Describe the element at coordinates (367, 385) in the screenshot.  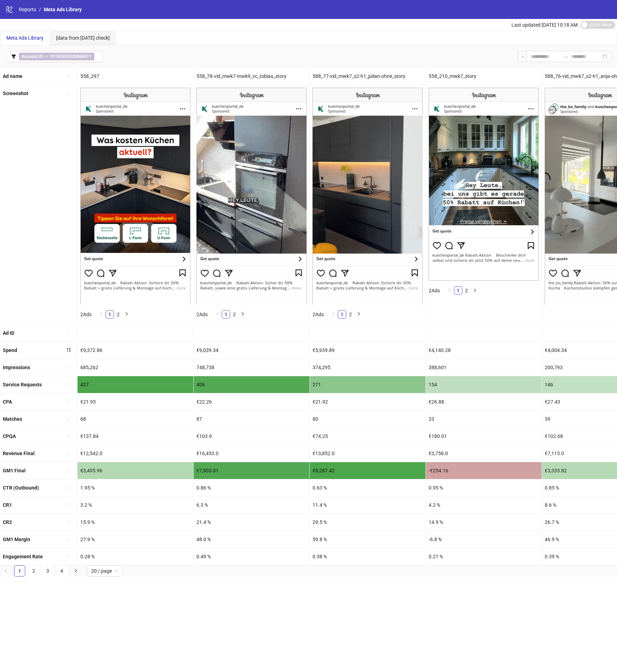
I see `div: 271` at that location.